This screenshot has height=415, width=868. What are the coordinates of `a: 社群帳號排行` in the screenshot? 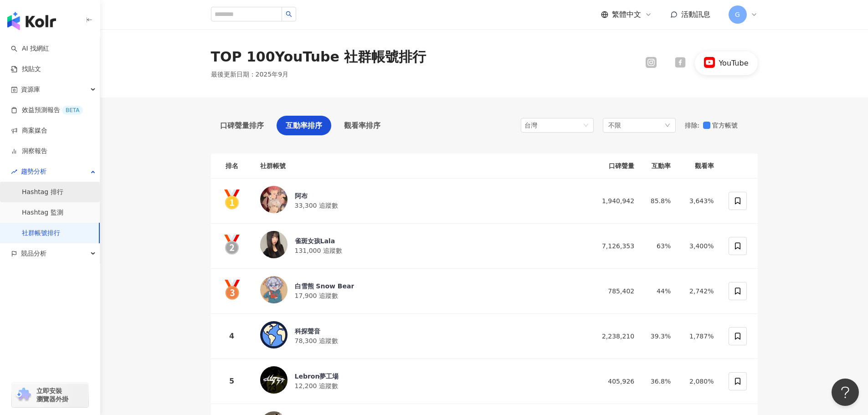 It's located at (41, 233).